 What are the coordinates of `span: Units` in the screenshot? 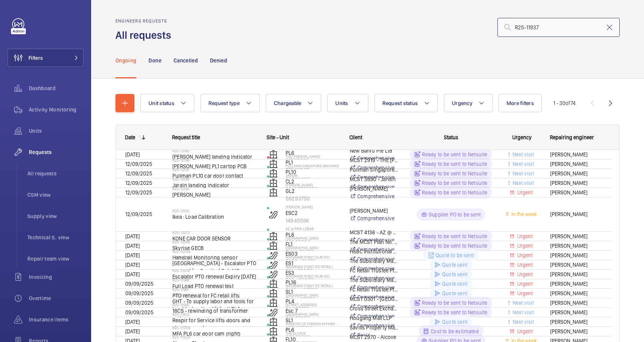 It's located at (342, 103).